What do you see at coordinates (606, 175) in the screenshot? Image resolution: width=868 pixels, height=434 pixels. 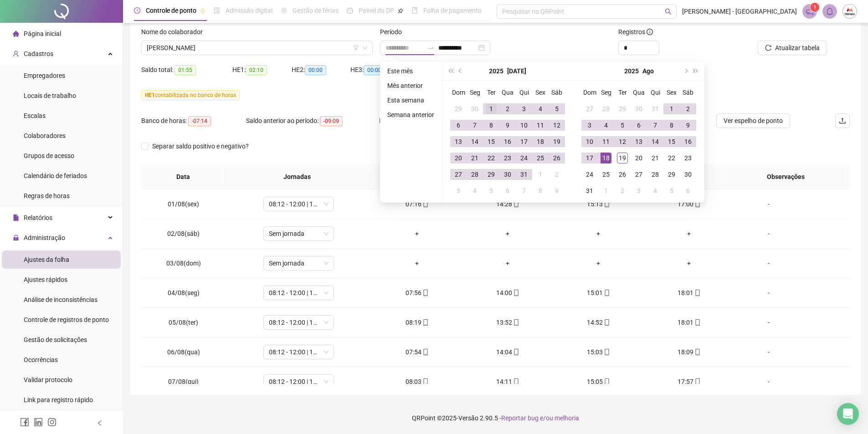 I see `td: 2025-08-25` at bounding box center [606, 175].